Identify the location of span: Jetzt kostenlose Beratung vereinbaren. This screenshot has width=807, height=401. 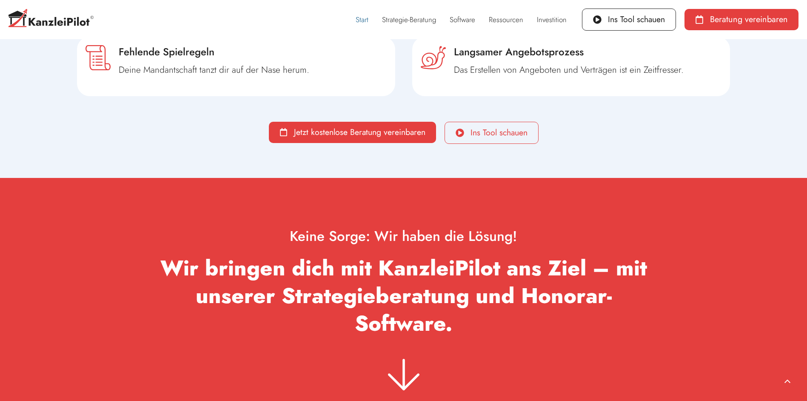
(360, 132).